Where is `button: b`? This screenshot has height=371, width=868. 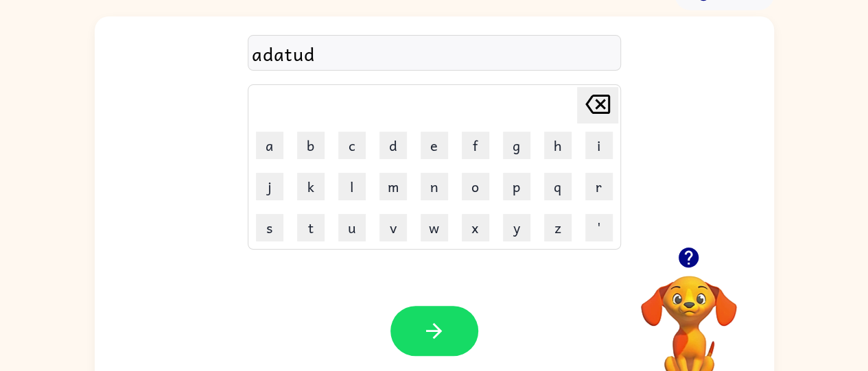
button: b is located at coordinates (311, 146).